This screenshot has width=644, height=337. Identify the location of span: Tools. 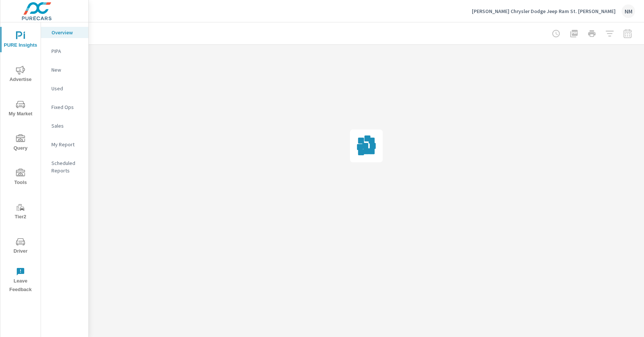
(20, 177).